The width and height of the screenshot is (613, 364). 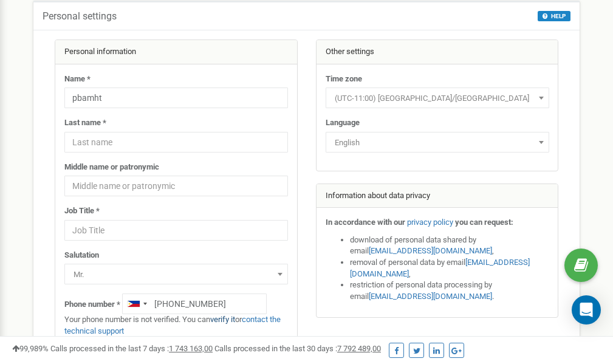 I want to click on label: Salutation, so click(x=82, y=255).